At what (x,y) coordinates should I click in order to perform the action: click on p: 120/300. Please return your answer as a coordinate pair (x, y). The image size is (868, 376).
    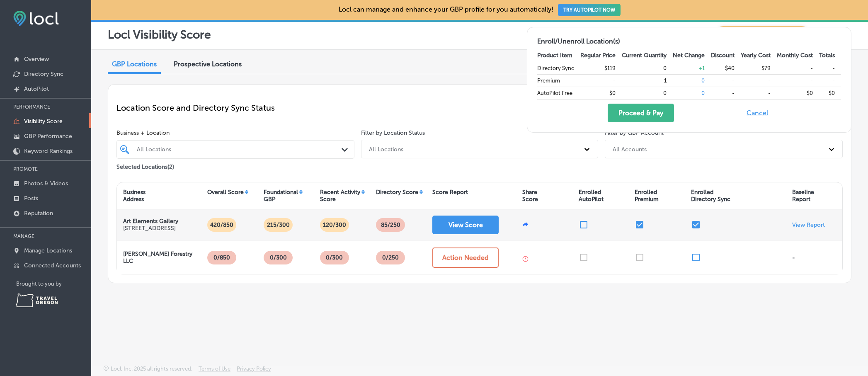
    Looking at the image, I should click on (335, 225).